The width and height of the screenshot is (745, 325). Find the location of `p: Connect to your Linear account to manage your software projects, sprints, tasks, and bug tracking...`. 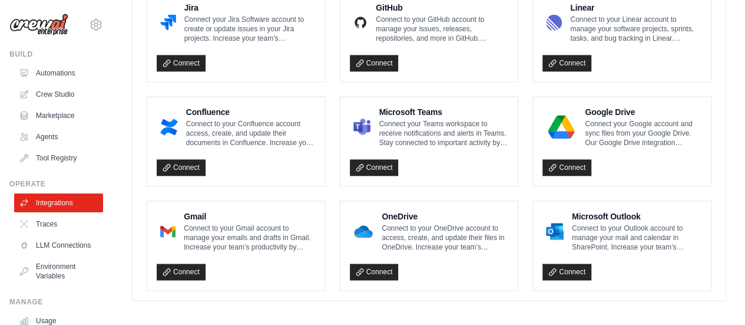

p: Connect to your Linear account to manage your software projects, sprints, tasks, and bug tracking... is located at coordinates (636, 29).